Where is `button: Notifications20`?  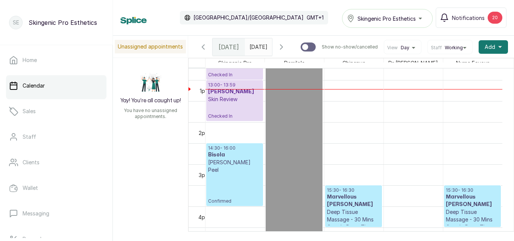
button: Notifications20 is located at coordinates (471, 18).